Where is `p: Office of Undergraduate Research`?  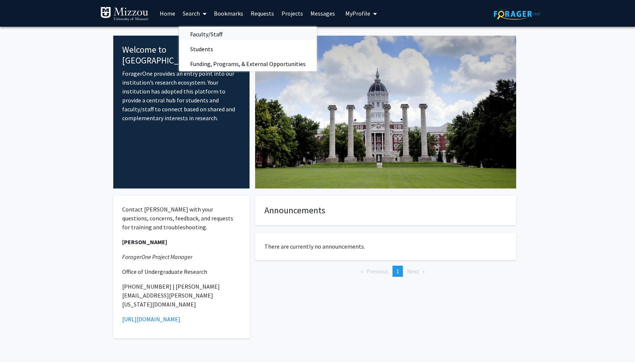
p: Office of Undergraduate Research is located at coordinates (181, 272).